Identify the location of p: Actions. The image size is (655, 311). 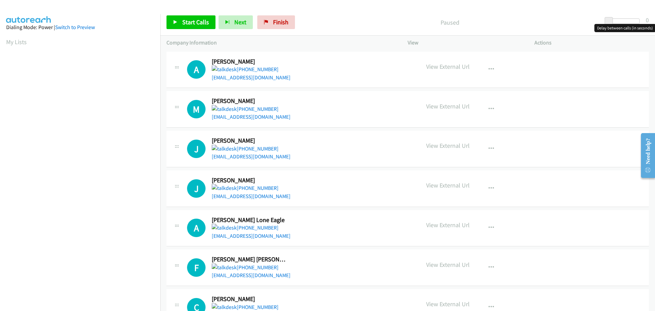
(592, 43).